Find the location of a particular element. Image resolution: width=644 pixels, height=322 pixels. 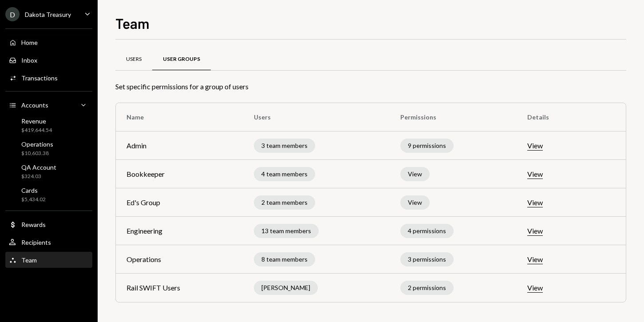

div: Home is located at coordinates (29, 42).